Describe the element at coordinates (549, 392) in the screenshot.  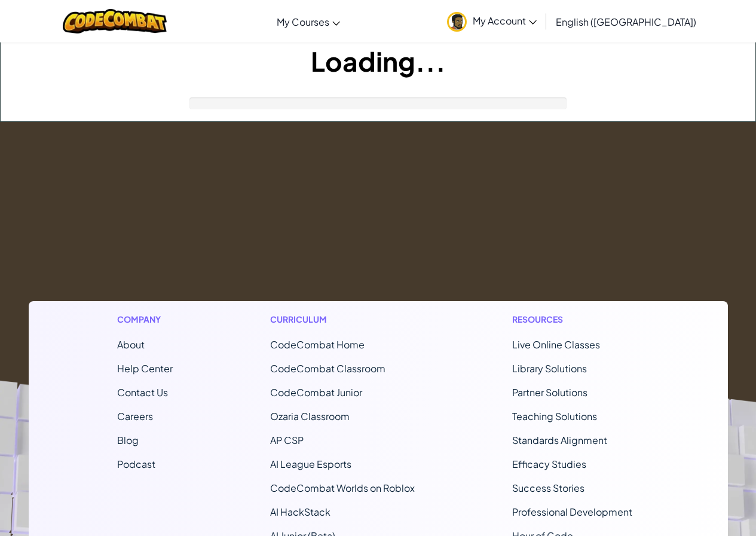
I see `a: Partner Solutions` at that location.